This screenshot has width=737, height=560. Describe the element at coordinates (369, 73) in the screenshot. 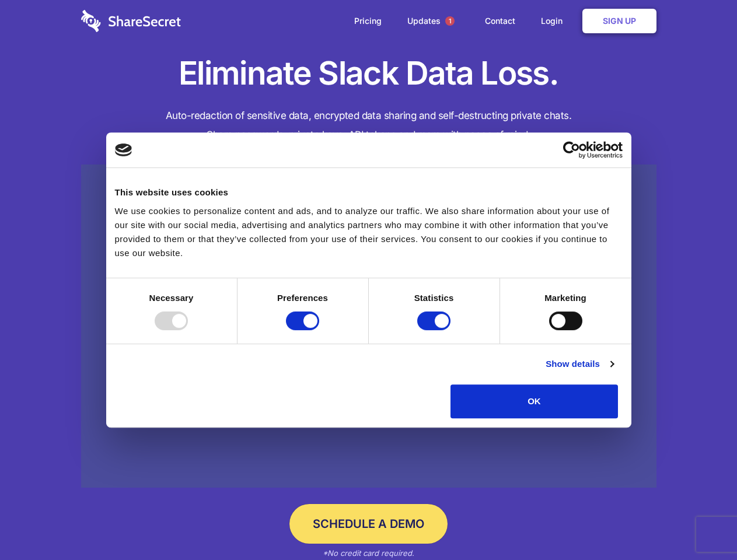

I see `h1: Eliminate Slack Data Loss.` at that location.